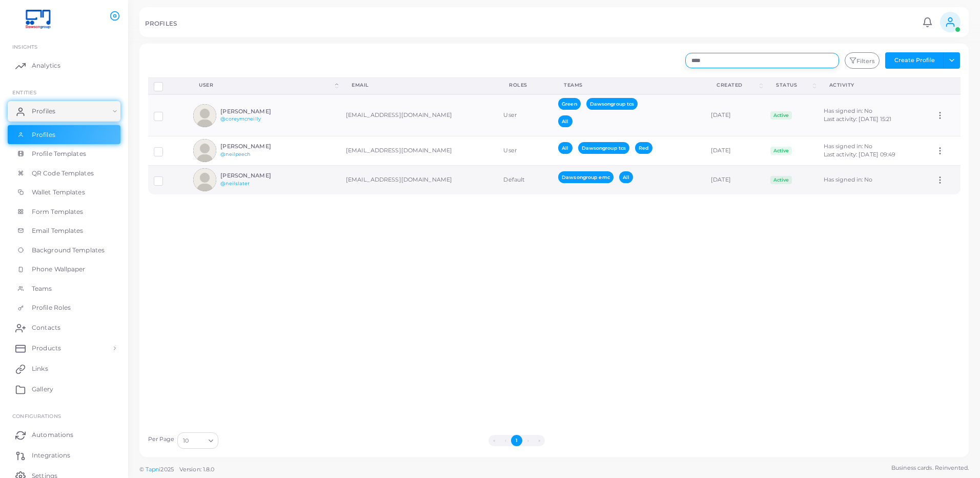 The width and height of the screenshot is (980, 478). I want to click on a: Automations, so click(64, 434).